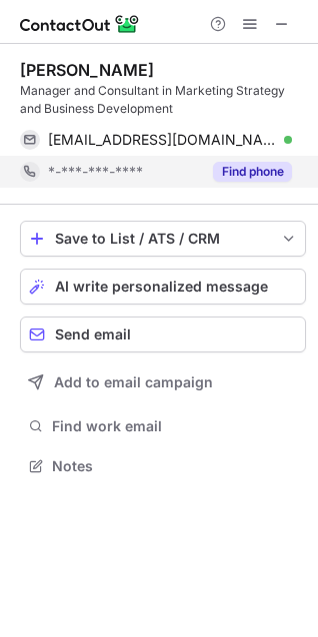  What do you see at coordinates (163, 383) in the screenshot?
I see `button: Add to email campaign` at bounding box center [163, 383].